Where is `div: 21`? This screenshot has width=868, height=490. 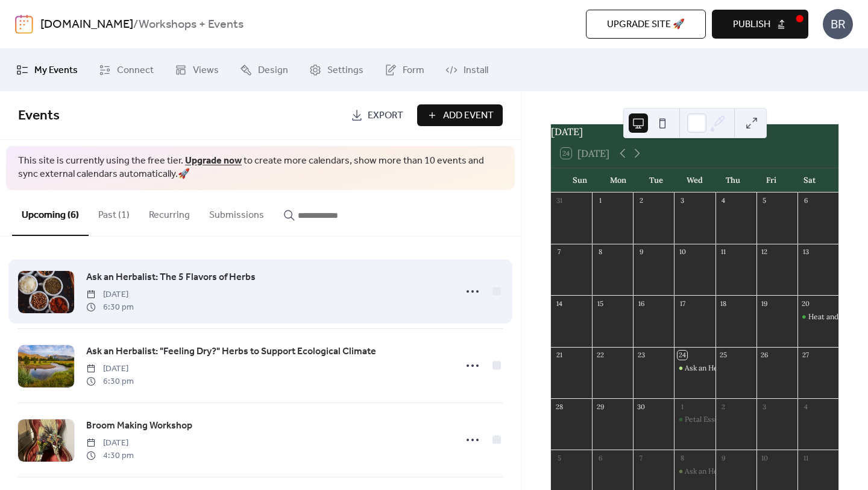 div: 21 is located at coordinates (559, 354).